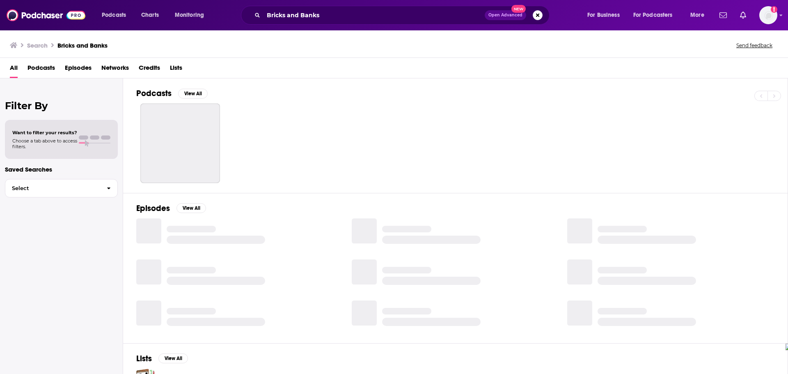 The image size is (788, 374). What do you see at coordinates (698, 15) in the screenshot?
I see `span: More` at bounding box center [698, 15].